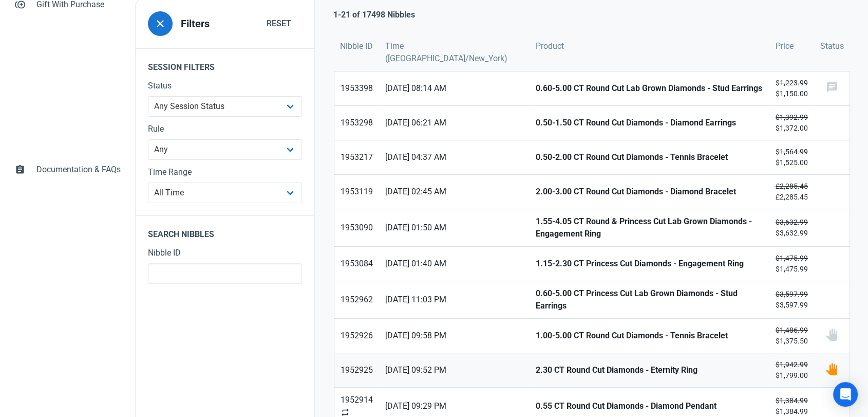 The height and width of the screenshot is (417, 868). Describe the element at coordinates (356, 88) in the screenshot. I see `a: 1953398` at that location.